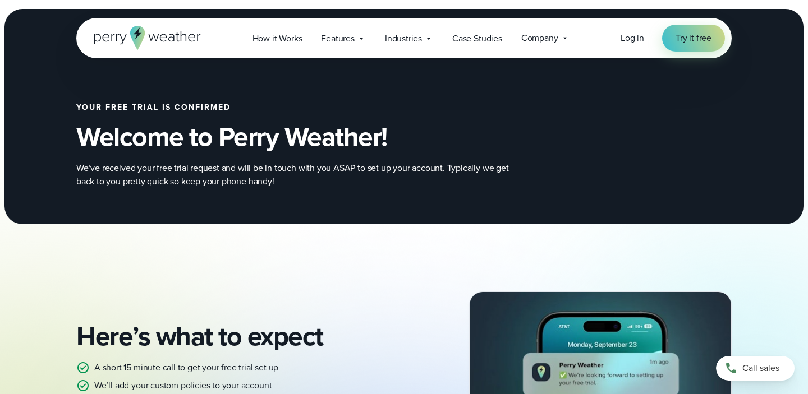  What do you see at coordinates (301, 175) in the screenshot?
I see `p: We’ve received your free trial request and will be in touch with you ASAP to set up your account....` at bounding box center [301, 175].